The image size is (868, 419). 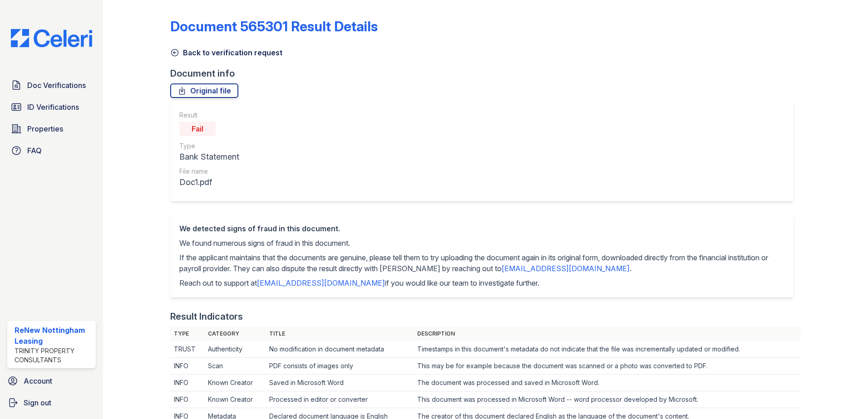 What do you see at coordinates (209, 157) in the screenshot?
I see `div: Bank Statement` at bounding box center [209, 157].